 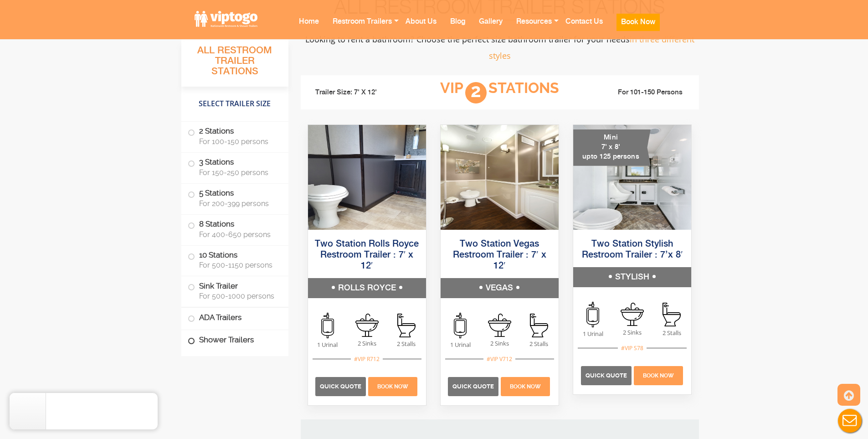 I want to click on h3: VIP Stations, so click(x=500, y=92).